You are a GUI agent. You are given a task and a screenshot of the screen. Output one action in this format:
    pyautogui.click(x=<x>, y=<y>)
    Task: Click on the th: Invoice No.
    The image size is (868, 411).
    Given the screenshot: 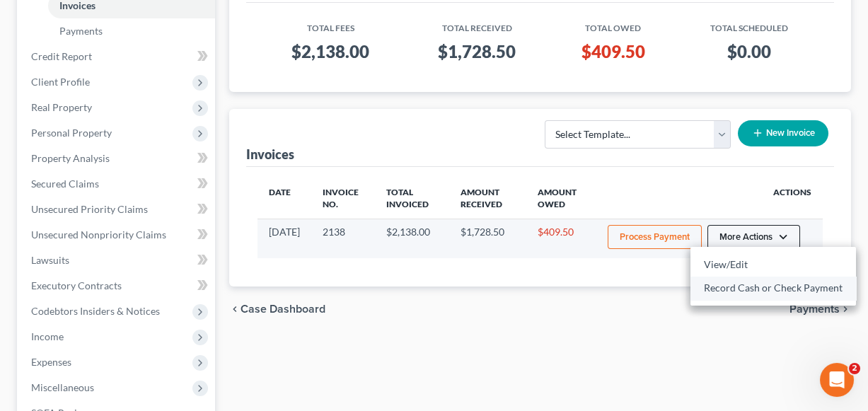 What is the action you would take?
    pyautogui.click(x=343, y=199)
    